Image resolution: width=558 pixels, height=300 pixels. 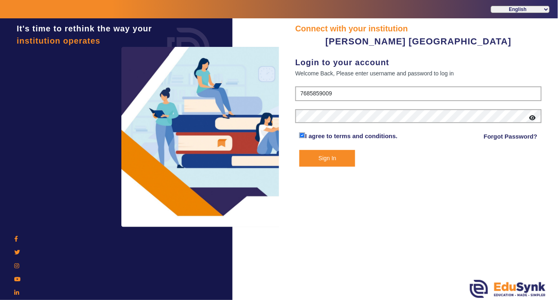 I want to click on button: Sign In, so click(x=327, y=158).